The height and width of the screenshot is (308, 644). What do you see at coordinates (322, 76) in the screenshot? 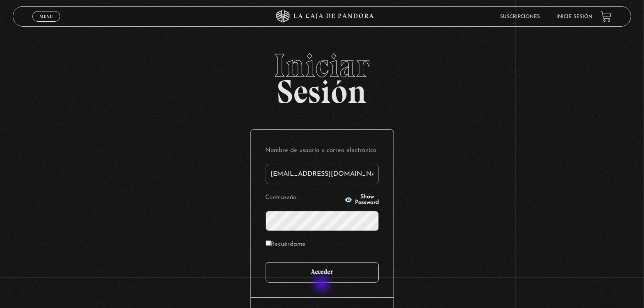
I see `h2: Sesión` at bounding box center [322, 76].